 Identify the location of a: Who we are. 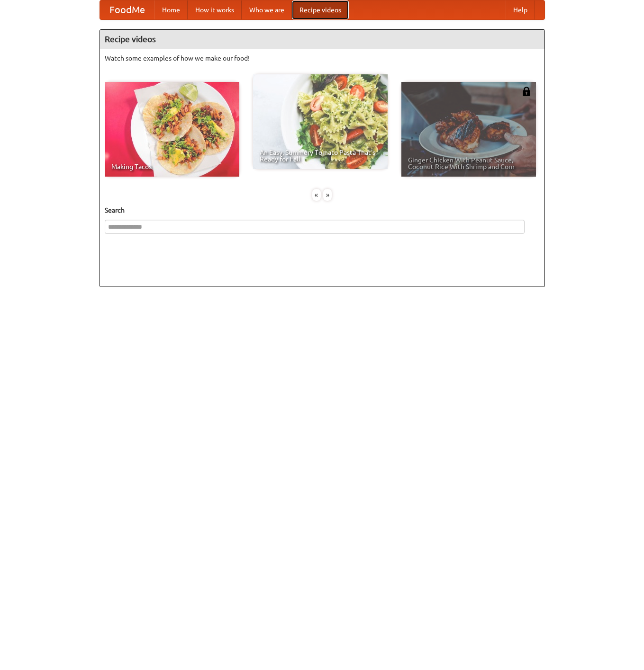
(267, 10).